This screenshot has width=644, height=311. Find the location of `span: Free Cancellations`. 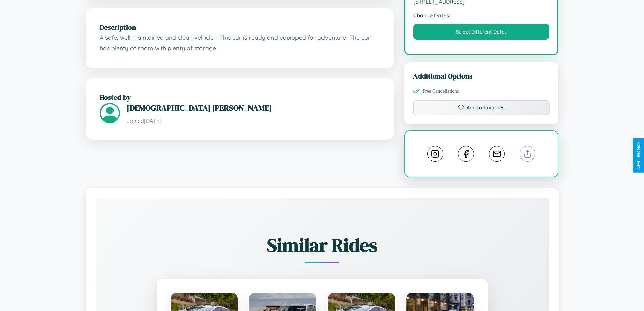

span: Free Cancellations is located at coordinates (441, 91).